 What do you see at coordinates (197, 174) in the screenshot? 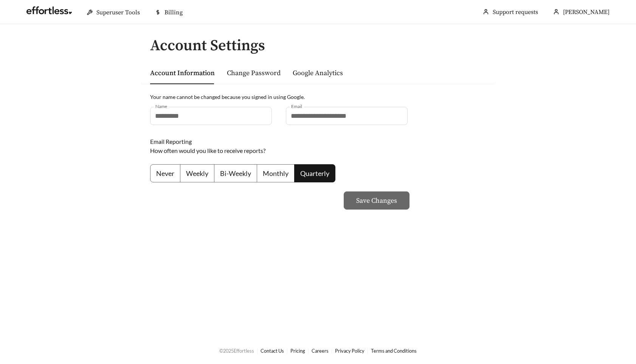
I see `span: Weekly` at bounding box center [197, 174].